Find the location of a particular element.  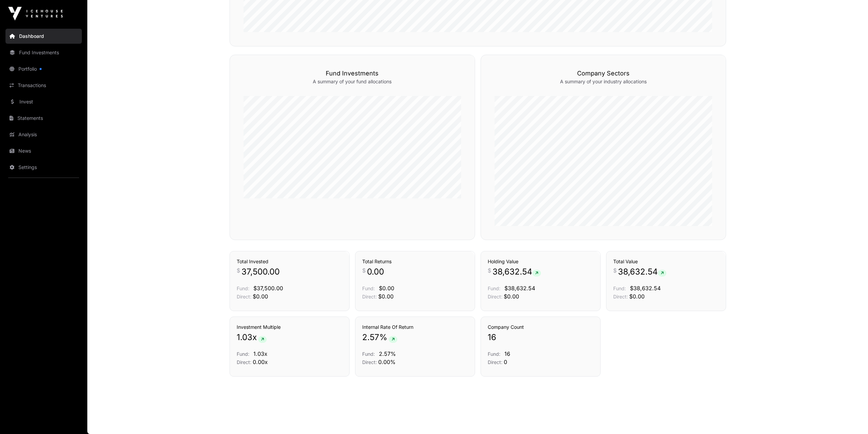

span: $37,500.00 is located at coordinates (268, 288).